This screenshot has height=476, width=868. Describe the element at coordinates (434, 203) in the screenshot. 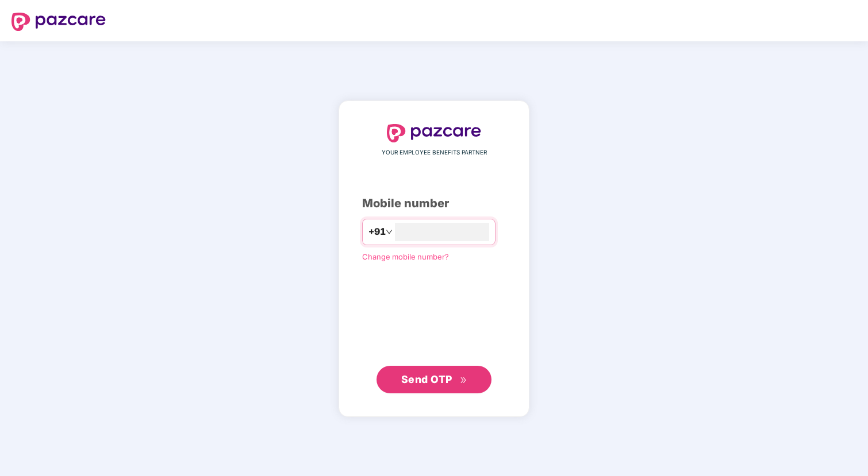

I see `div: Mobile number` at that location.